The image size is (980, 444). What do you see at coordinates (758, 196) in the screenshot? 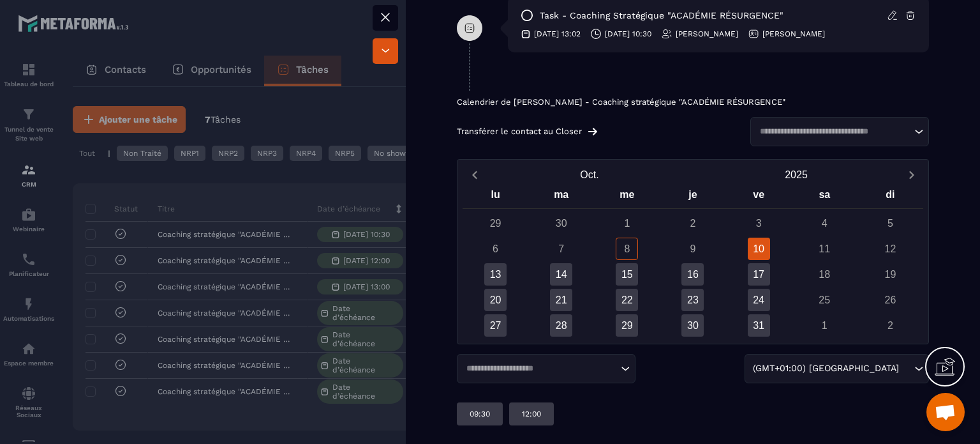
I see `div: ve` at bounding box center [758, 196].